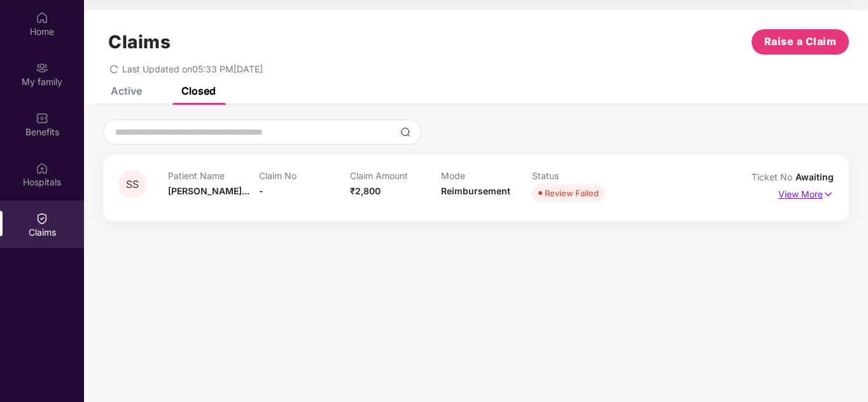 Image resolution: width=868 pixels, height=402 pixels. I want to click on span: Ticket No, so click(773, 176).